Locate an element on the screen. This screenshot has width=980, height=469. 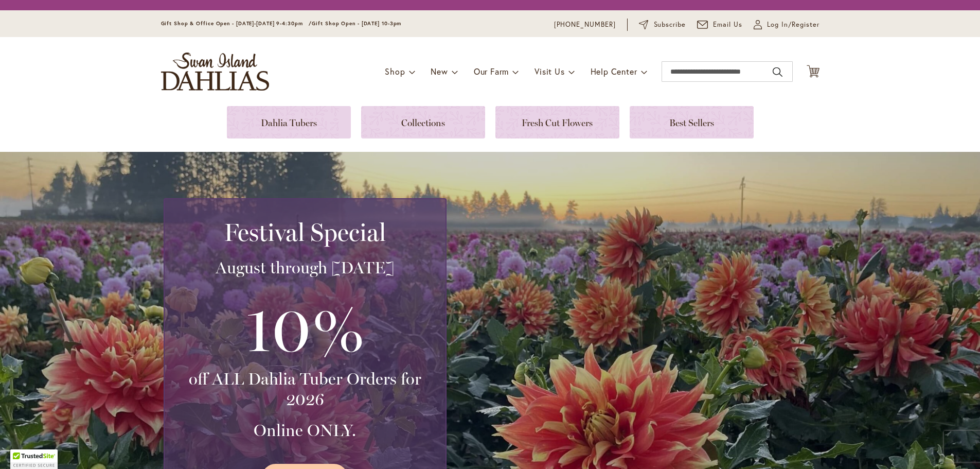
h2: Festival Special is located at coordinates (305, 233).